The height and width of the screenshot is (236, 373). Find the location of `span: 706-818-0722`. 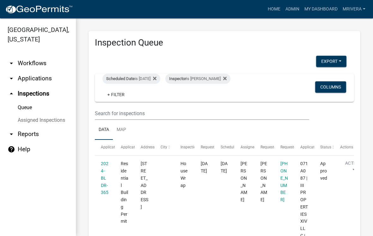

span: 706-818-0722 is located at coordinates (284, 181).